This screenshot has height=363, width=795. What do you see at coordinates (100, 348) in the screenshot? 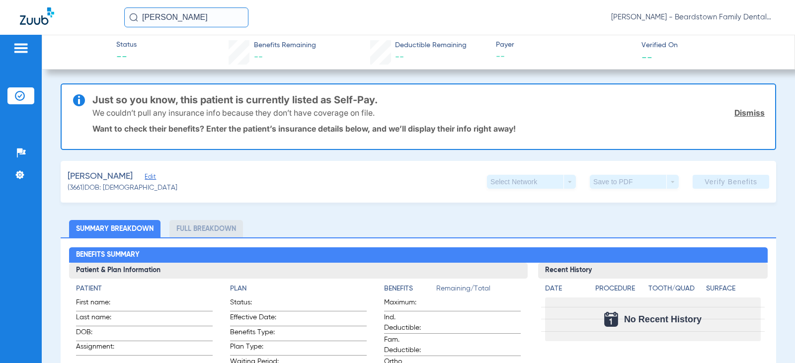
I see `span: Assignment:` at bounding box center [100, 348].